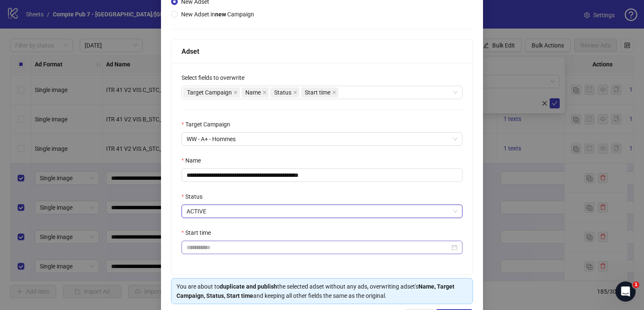 The width and height of the screenshot is (644, 310). Describe the element at coordinates (322, 211) in the screenshot. I see `span: ACTIVE` at that location.